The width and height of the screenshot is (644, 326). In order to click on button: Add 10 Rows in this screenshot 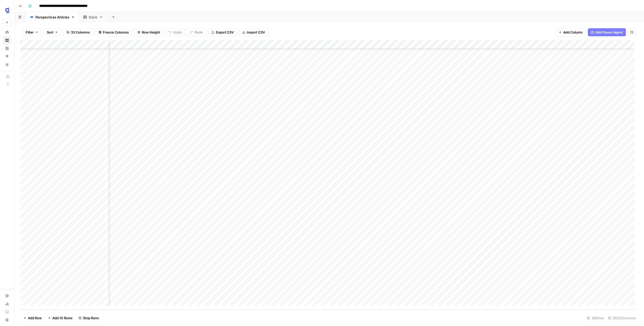, I will do `click(60, 318)`.